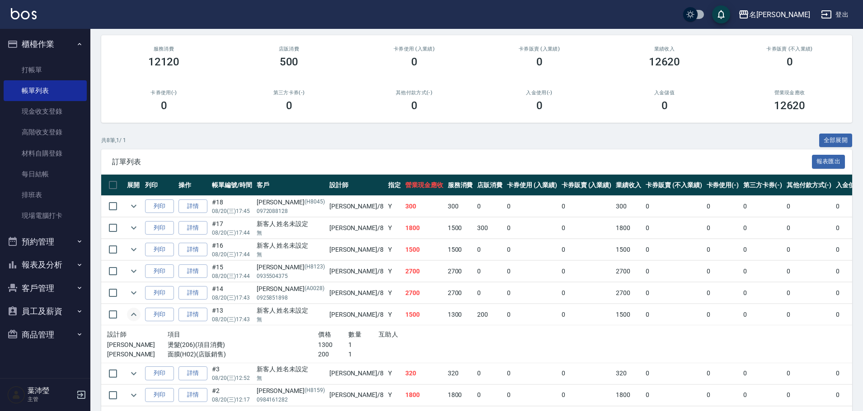  I want to click on h2: 營業現金應收, so click(789, 93).